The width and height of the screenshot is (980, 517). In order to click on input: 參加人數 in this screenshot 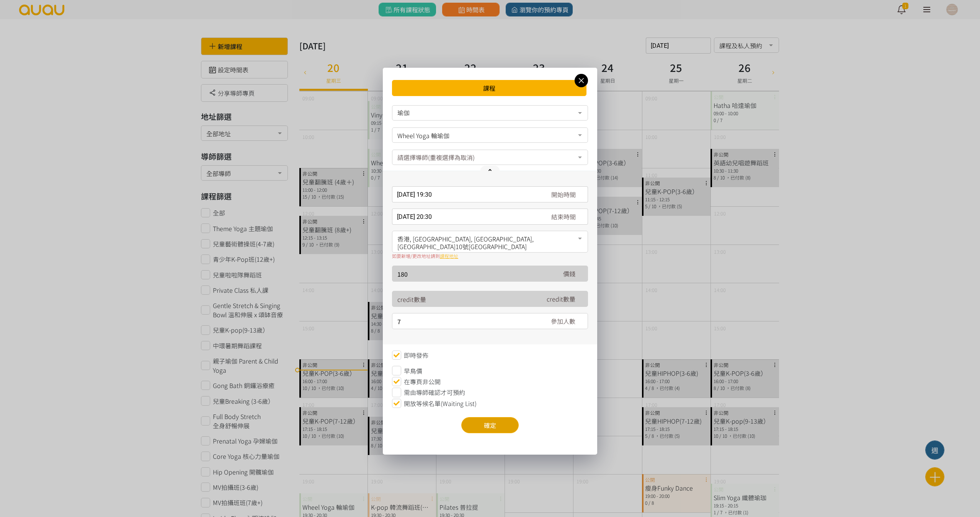, I will do `click(467, 321)`.